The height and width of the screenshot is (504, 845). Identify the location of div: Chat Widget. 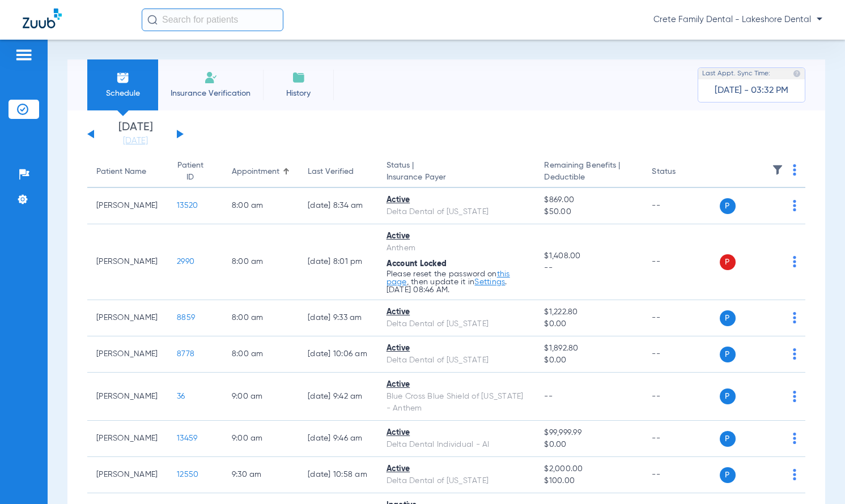
(817, 477).